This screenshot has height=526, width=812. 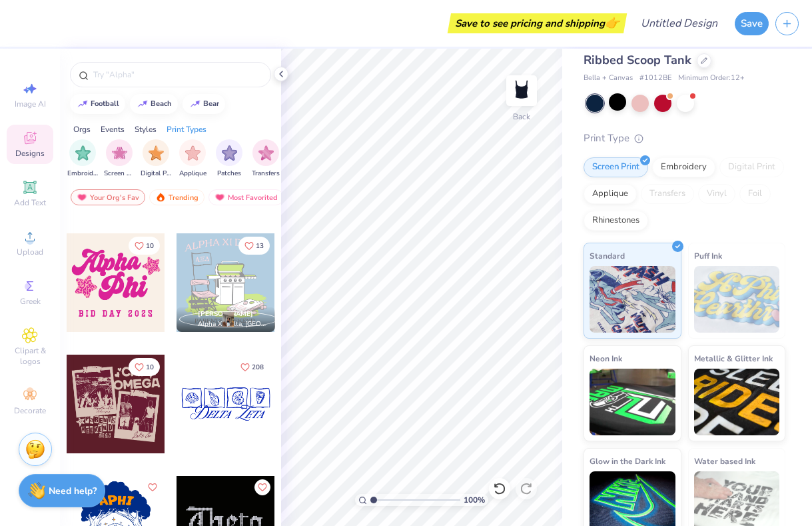 What do you see at coordinates (186, 129) in the screenshot?
I see `div: Print Types` at bounding box center [186, 129].